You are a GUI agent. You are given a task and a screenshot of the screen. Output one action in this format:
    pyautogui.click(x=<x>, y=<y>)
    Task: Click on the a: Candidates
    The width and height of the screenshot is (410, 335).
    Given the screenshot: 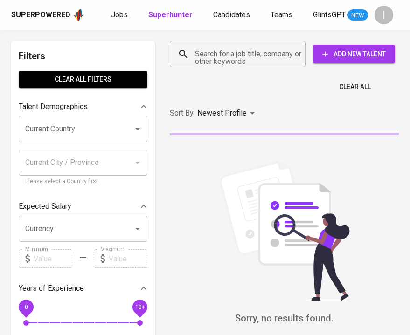 What is the action you would take?
    pyautogui.click(x=232, y=15)
    